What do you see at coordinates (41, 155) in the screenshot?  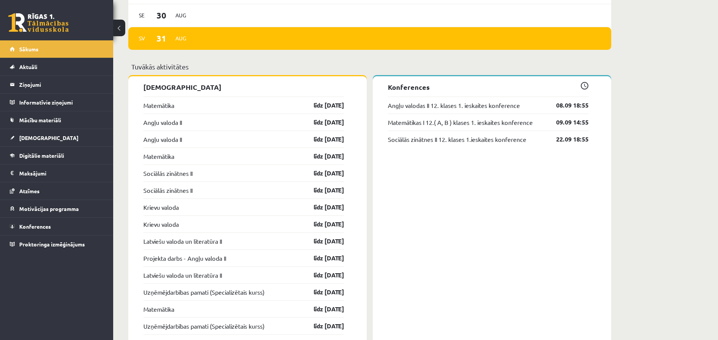 I see `span: Digitālie materiāli` at bounding box center [41, 155].